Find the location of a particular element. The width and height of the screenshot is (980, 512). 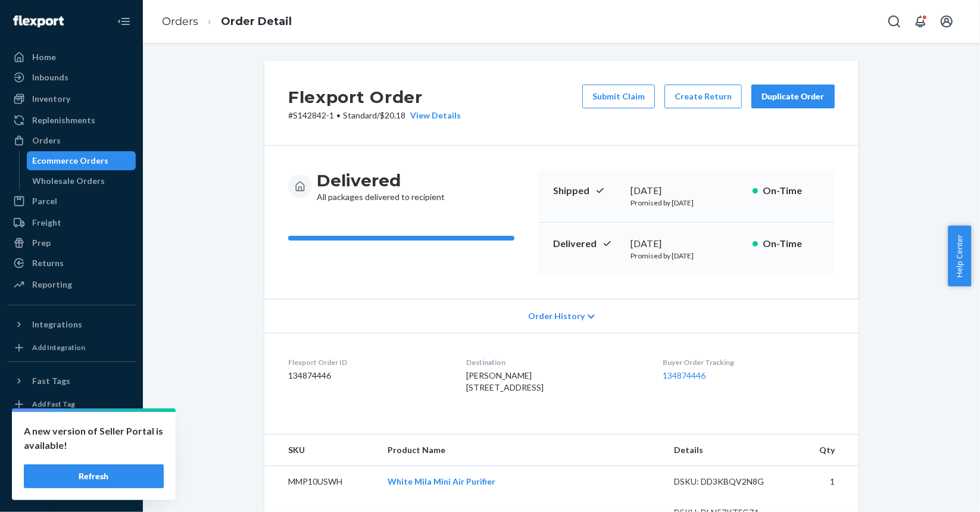

div: All packages delivered to recipient is located at coordinates (380, 187).